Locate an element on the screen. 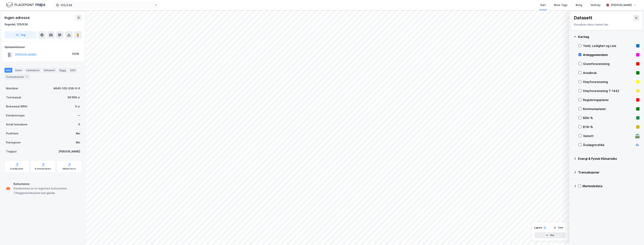 The width and height of the screenshot is (644, 245). div: Matrikkel is located at coordinates (12, 89).